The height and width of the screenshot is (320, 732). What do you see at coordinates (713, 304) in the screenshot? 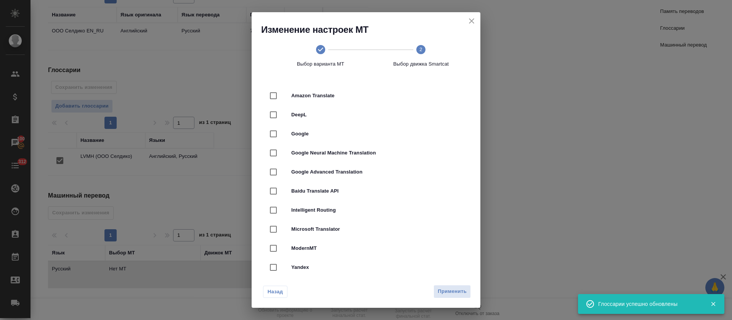
I see `button: Закрыть` at bounding box center [713, 304].